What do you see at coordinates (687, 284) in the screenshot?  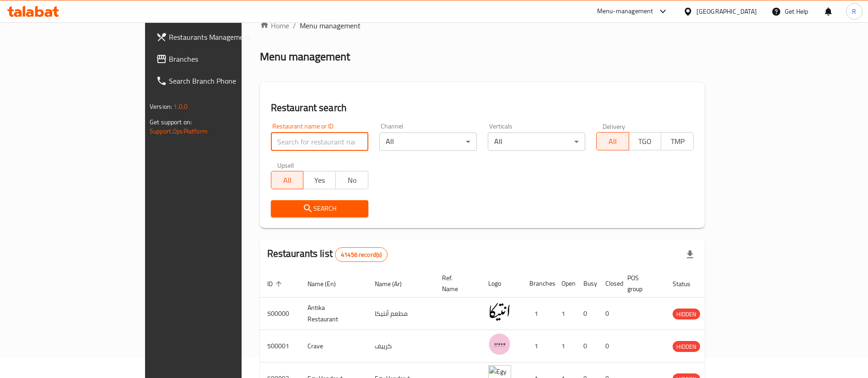 I see `span: Status` at bounding box center [687, 284].